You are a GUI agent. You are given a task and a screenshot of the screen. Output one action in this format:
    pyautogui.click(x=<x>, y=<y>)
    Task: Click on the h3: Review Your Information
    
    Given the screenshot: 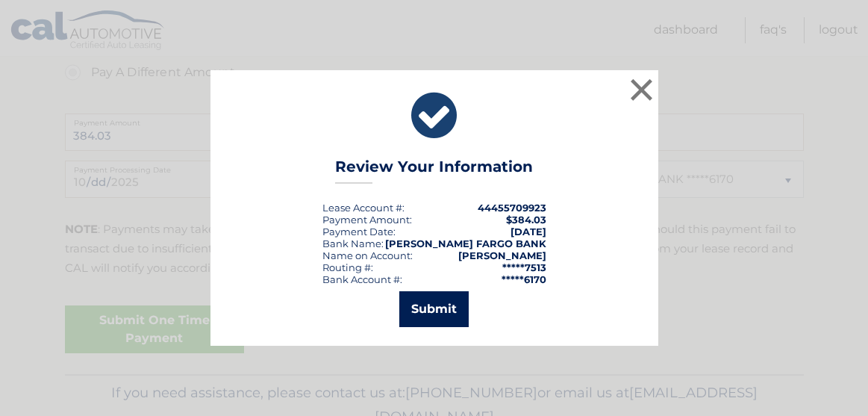 What is the action you would take?
    pyautogui.click(x=434, y=171)
    